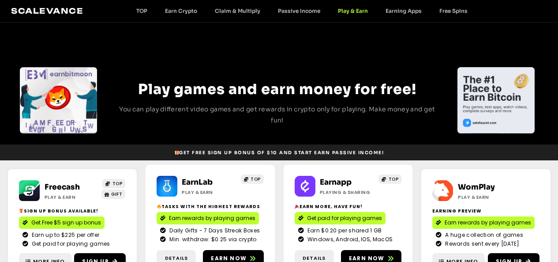 The image size is (558, 262). I want to click on a: Play & Earn, so click(353, 11).